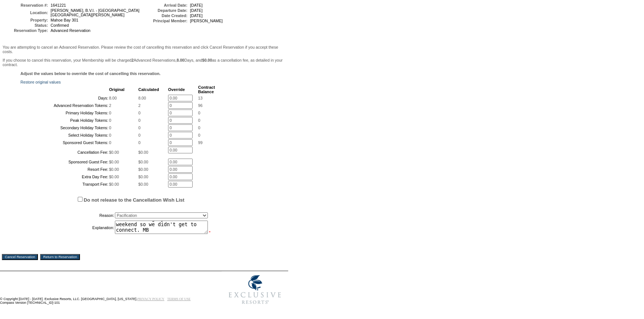 Image resolution: width=644 pixels, height=319 pixels. What do you see at coordinates (65, 143) in the screenshot?
I see `td: Sponsored Guest Tokens:` at bounding box center [65, 143].